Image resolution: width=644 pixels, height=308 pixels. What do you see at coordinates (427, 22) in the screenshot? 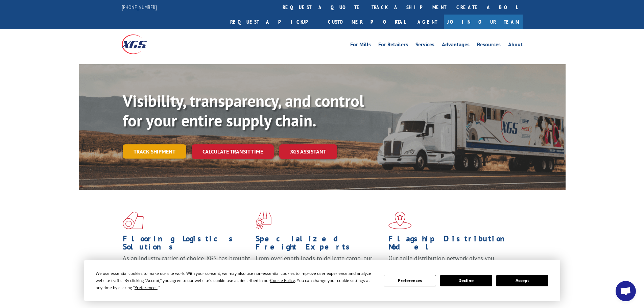
I see `a: Agent` at bounding box center [427, 22].